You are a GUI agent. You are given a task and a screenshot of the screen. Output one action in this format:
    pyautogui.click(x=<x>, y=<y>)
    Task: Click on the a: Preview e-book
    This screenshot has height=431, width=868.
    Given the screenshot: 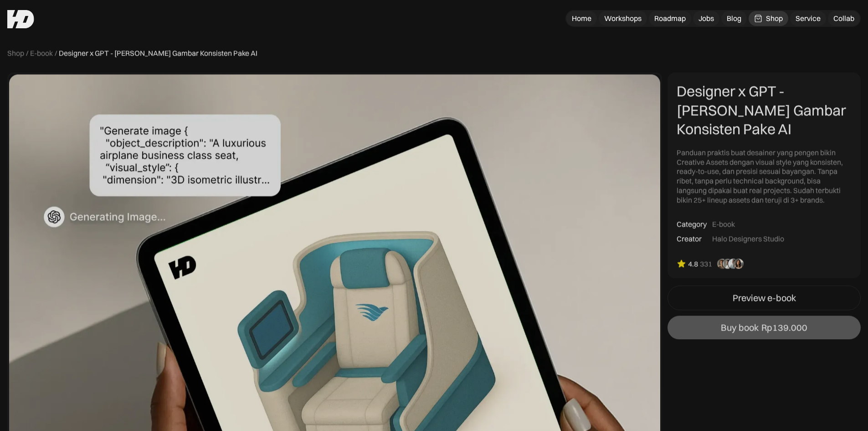 What is the action you would take?
    pyautogui.click(x=764, y=298)
    